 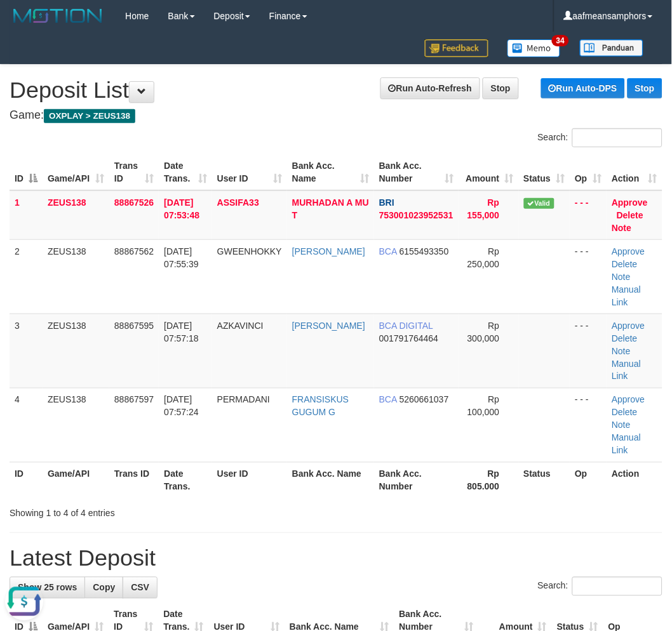 What do you see at coordinates (243, 400) in the screenshot?
I see `span: PERMADANI` at bounding box center [243, 400].